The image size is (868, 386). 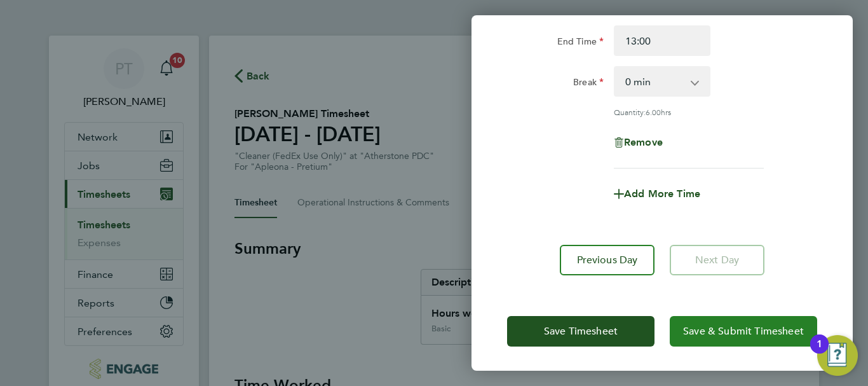 I want to click on button: Previous Day, so click(x=607, y=260).